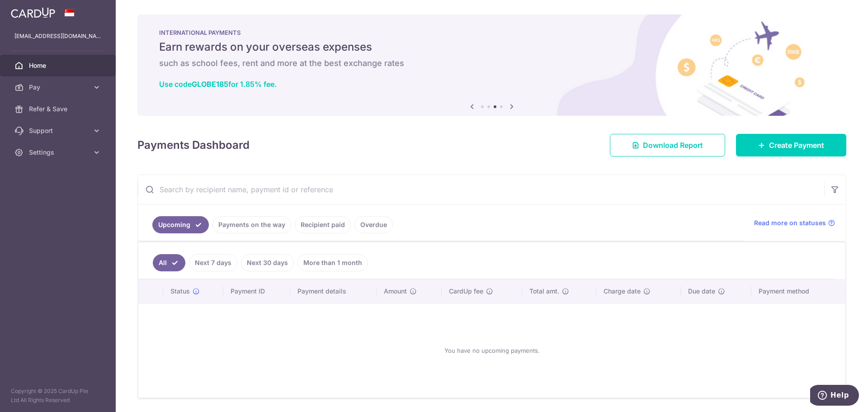 The height and width of the screenshot is (412, 868). I want to click on a: Read more on statuses, so click(794, 223).